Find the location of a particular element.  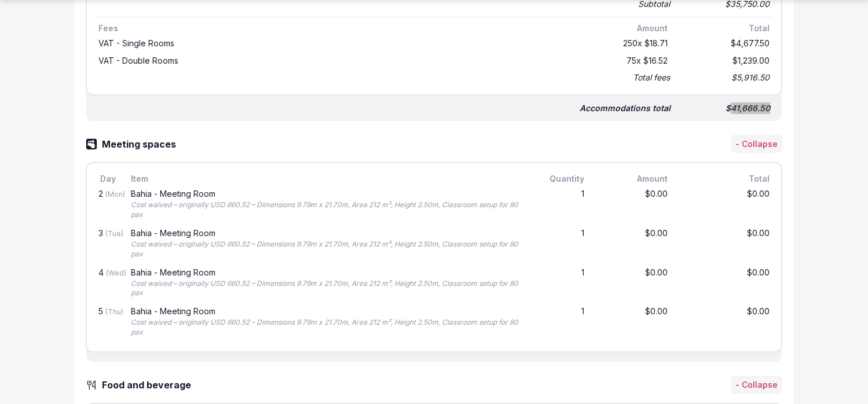

div: 2 is located at coordinates (107, 205).